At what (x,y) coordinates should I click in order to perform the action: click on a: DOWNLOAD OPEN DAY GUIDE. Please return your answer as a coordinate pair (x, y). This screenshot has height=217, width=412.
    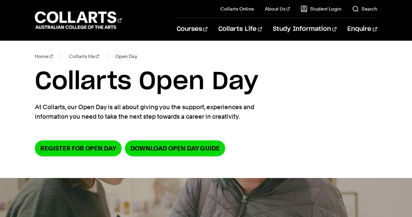
    Looking at the image, I should click on (175, 148).